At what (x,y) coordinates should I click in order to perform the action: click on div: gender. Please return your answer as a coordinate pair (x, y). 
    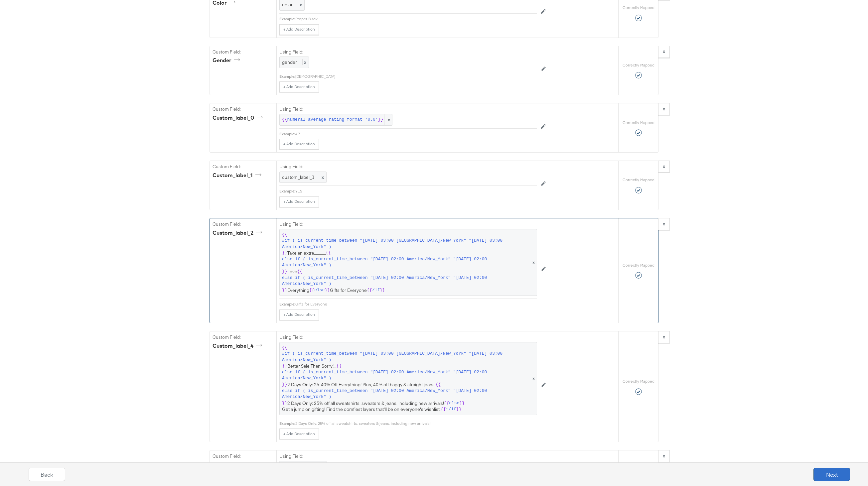
    Looking at the image, I should click on (228, 60).